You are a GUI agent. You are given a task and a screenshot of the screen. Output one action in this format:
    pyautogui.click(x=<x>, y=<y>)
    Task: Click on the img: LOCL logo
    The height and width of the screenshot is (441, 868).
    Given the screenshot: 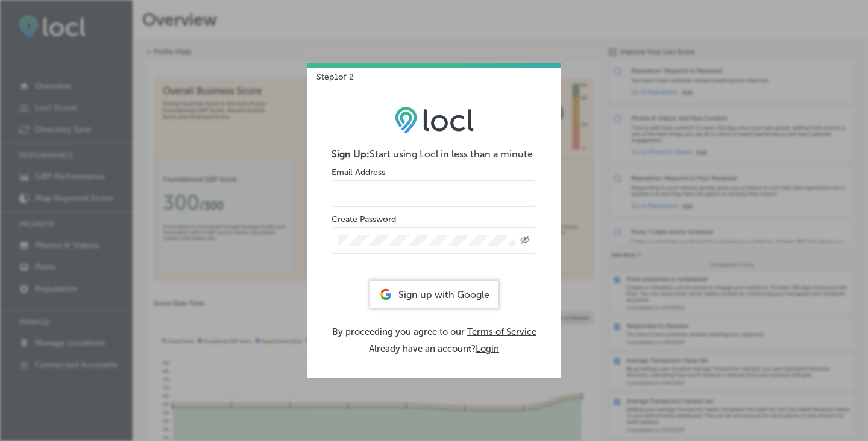 What is the action you would take?
    pyautogui.click(x=434, y=120)
    